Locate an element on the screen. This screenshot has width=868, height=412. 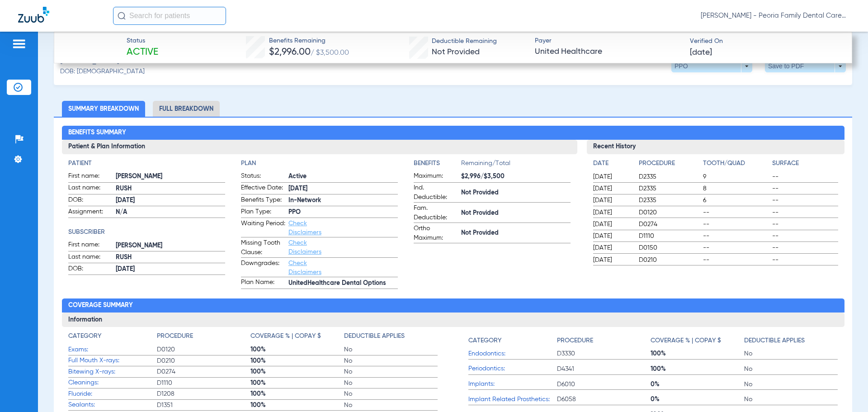
app-breakdown-title: Tooth/Quad is located at coordinates (736, 165).